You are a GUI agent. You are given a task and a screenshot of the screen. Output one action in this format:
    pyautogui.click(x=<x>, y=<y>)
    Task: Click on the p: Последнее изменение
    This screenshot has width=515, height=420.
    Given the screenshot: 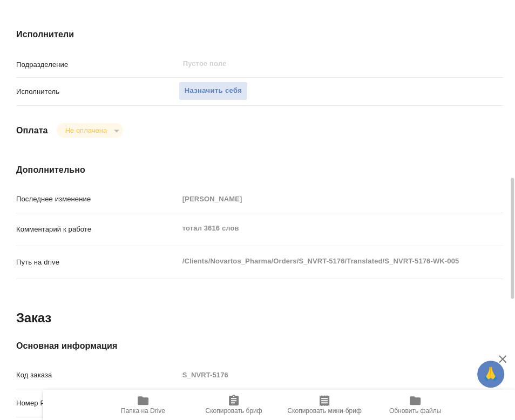 What is the action you would take?
    pyautogui.click(x=97, y=199)
    